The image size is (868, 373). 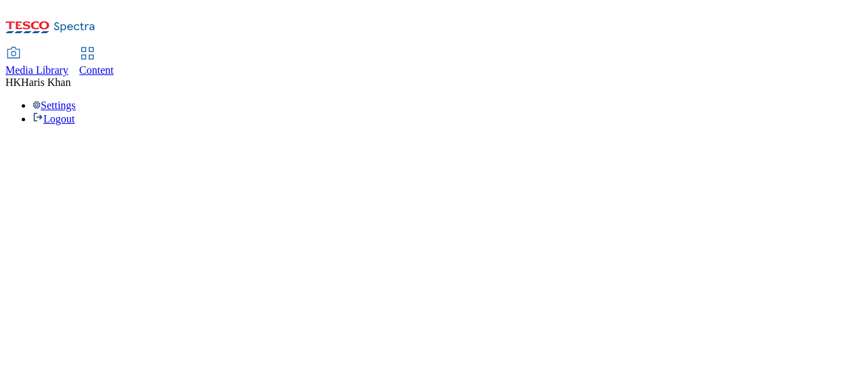 What do you see at coordinates (36, 70) in the screenshot?
I see `span: Media Library` at bounding box center [36, 70].